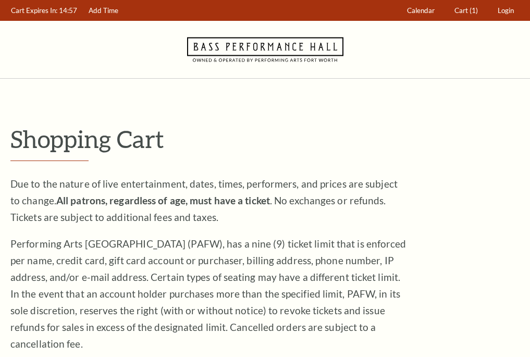  What do you see at coordinates (34, 10) in the screenshot?
I see `span: Cart Expires In:` at bounding box center [34, 10].